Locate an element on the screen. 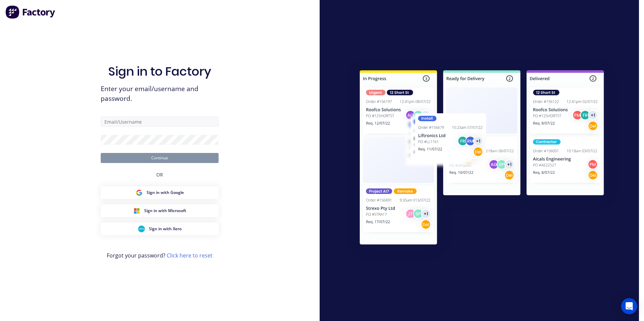 The image size is (644, 321). a: Click here to reset is located at coordinates (190, 256).